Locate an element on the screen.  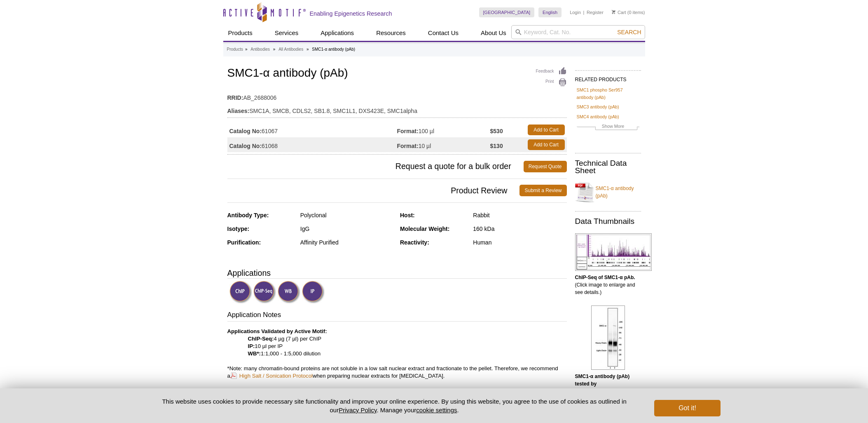
span: Product Review is located at coordinates (373, 191).